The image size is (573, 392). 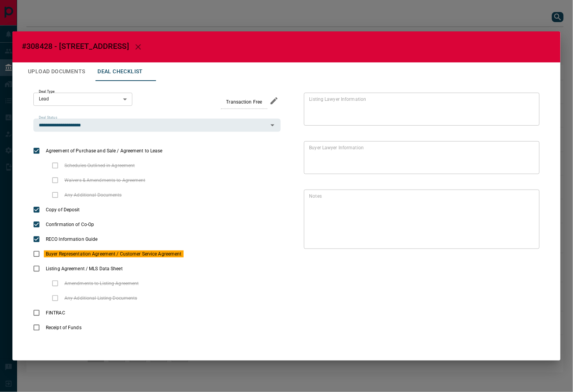 I want to click on button: Deal Checklist, so click(x=120, y=72).